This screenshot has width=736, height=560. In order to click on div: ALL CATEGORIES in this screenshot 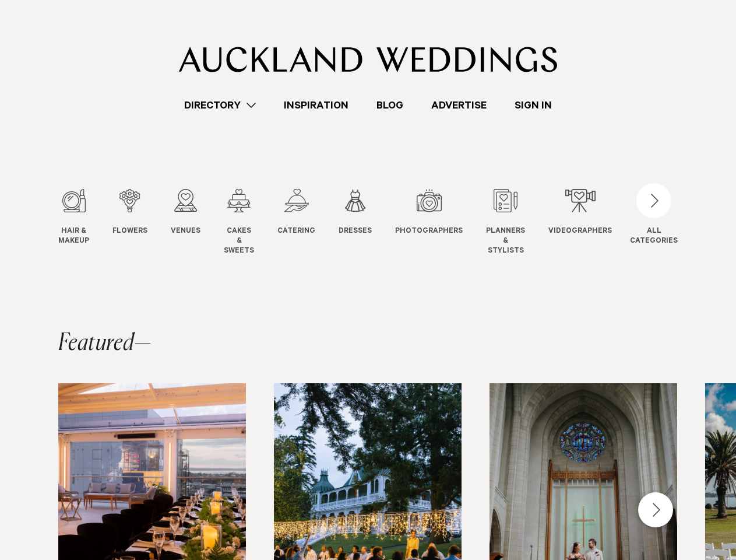, I will do `click(654, 237)`.